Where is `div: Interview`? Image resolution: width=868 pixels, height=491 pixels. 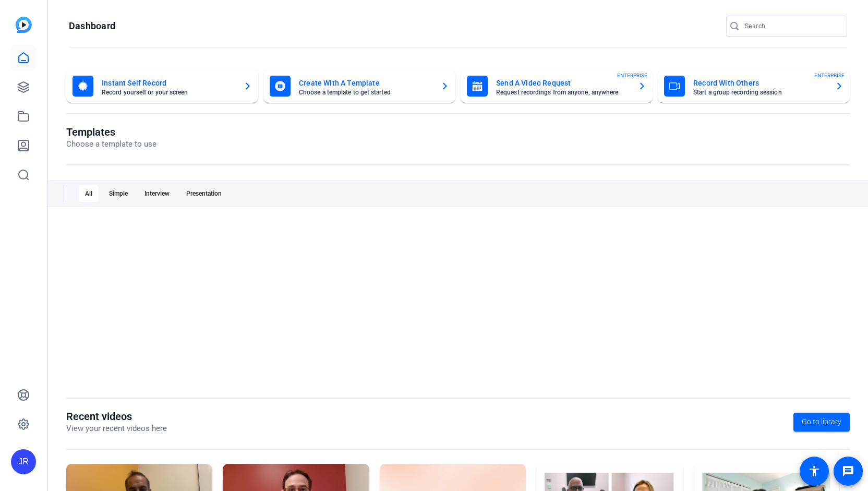 div: Interview is located at coordinates (157, 194).